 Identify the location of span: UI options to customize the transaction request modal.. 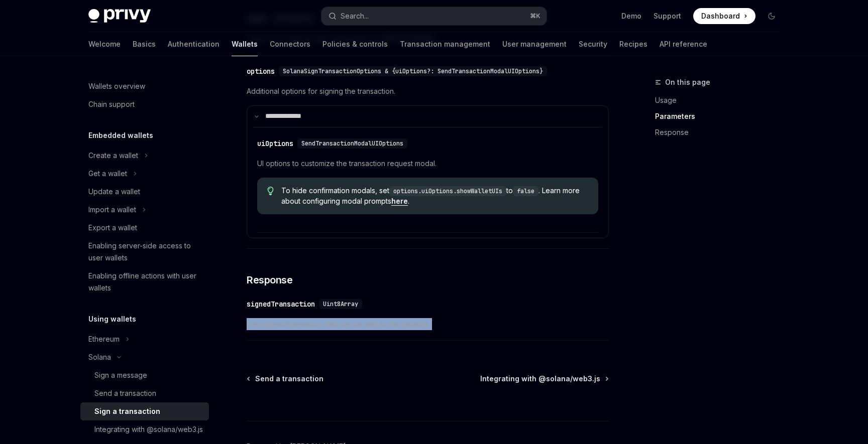
(428, 164).